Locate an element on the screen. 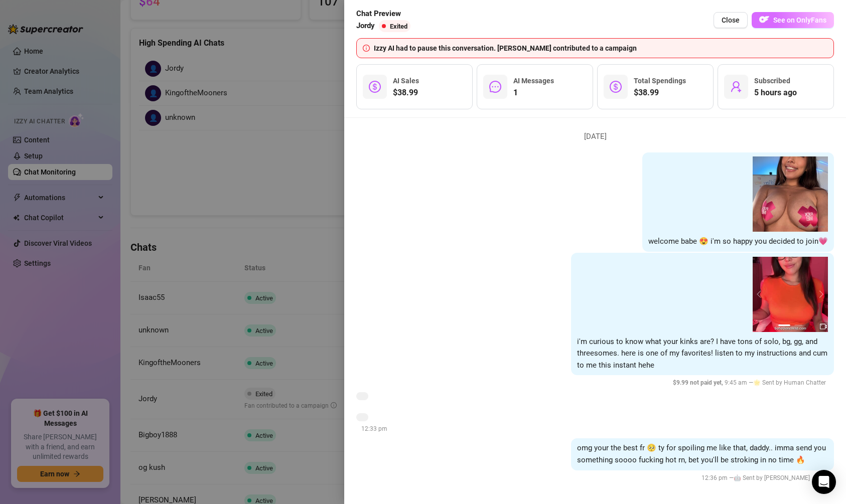 The height and width of the screenshot is (504, 846). button: Close is located at coordinates (731, 20).